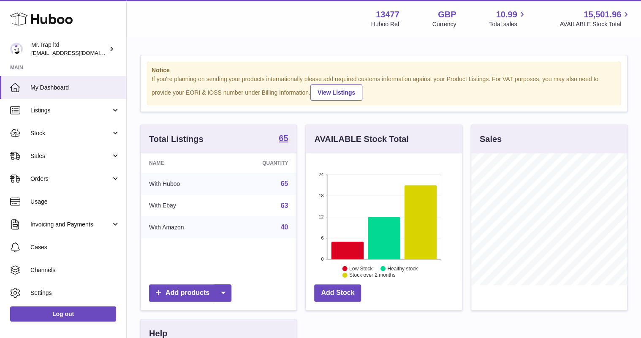 The image size is (641, 338). I want to click on div: Currency, so click(444, 24).